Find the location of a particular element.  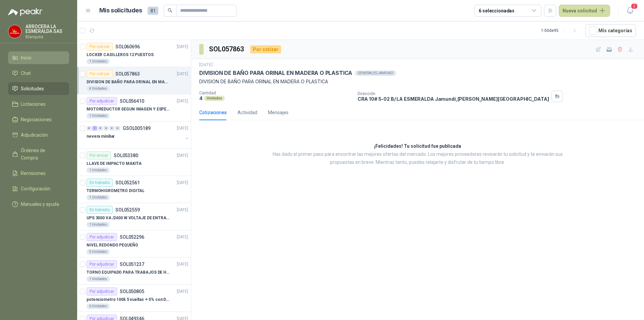

span: Manuales y ayuda is located at coordinates (40, 204).